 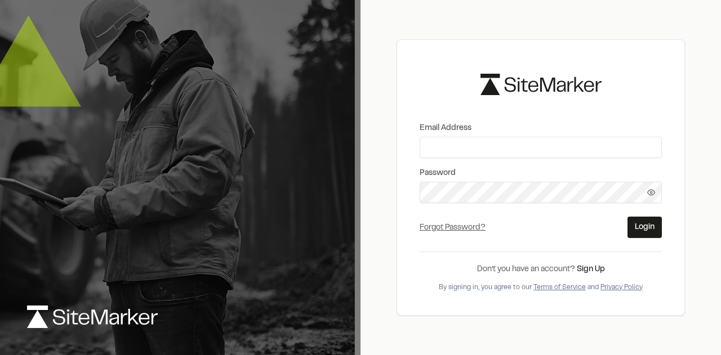 What do you see at coordinates (644, 228) in the screenshot?
I see `button: Login` at bounding box center [644, 228].